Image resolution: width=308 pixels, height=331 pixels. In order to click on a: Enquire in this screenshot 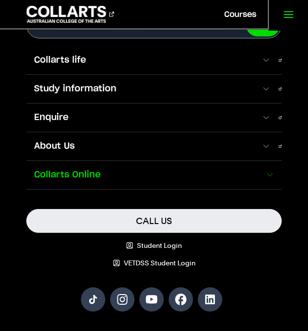, I will do `click(154, 118)`.